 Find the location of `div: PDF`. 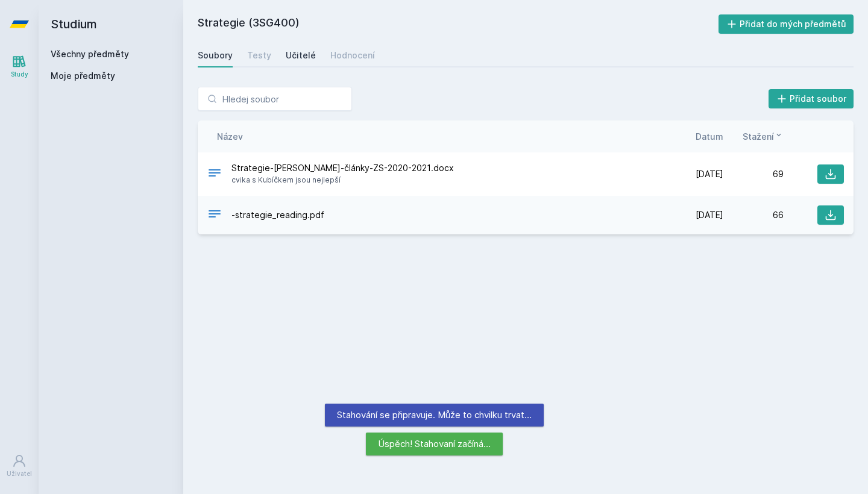

div: PDF is located at coordinates (215, 215).